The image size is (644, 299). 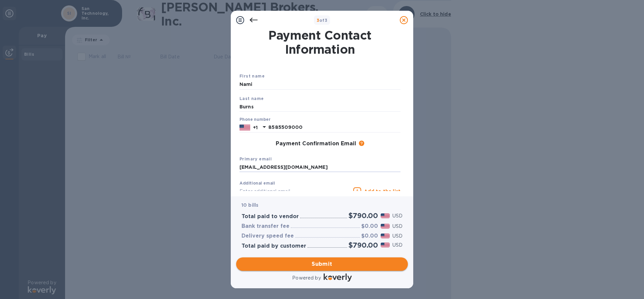 I want to click on u: Add to the list, so click(x=382, y=192).